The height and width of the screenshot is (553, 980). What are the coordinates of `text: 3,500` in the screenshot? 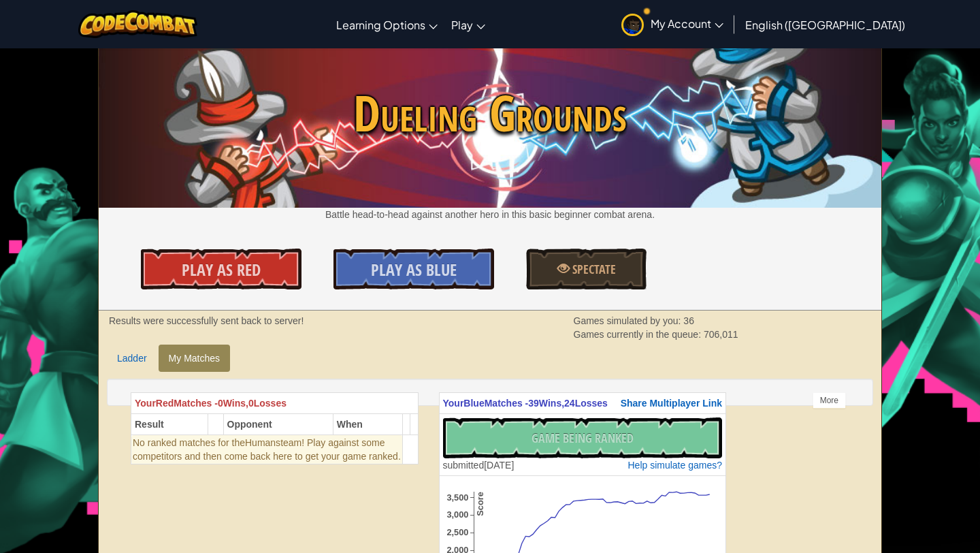 It's located at (457, 497).